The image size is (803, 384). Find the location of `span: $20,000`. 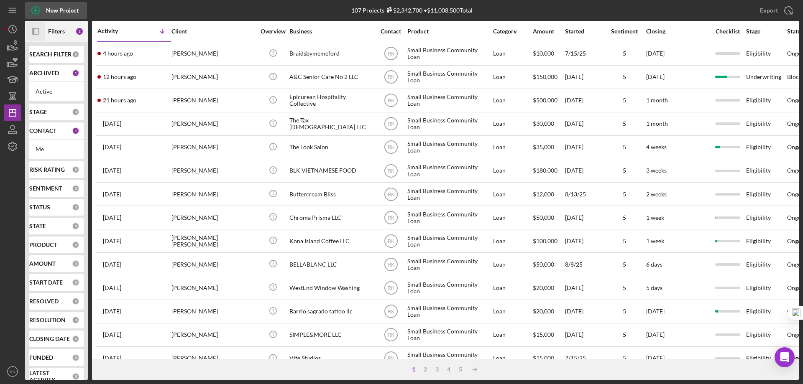

span: $20,000 is located at coordinates (543, 311).